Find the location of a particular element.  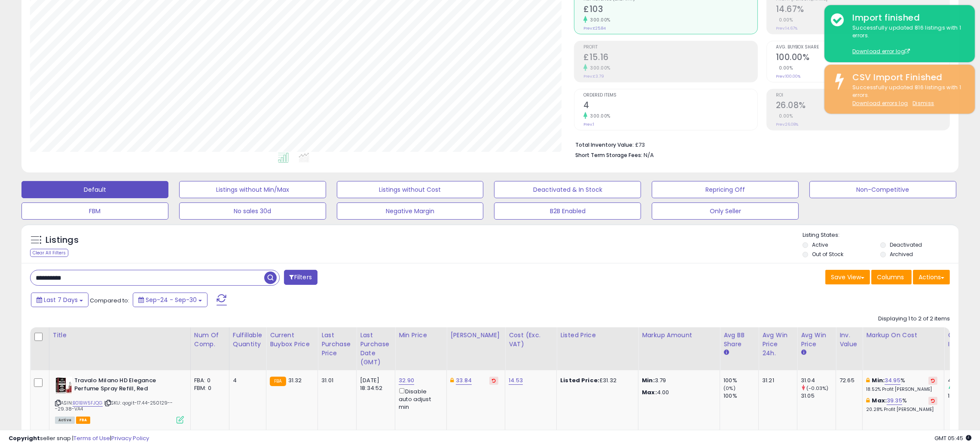

div: ASIN: is located at coordinates (119, 399).